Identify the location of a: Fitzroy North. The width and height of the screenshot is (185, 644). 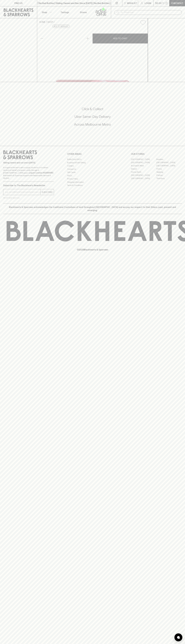
(144, 172).